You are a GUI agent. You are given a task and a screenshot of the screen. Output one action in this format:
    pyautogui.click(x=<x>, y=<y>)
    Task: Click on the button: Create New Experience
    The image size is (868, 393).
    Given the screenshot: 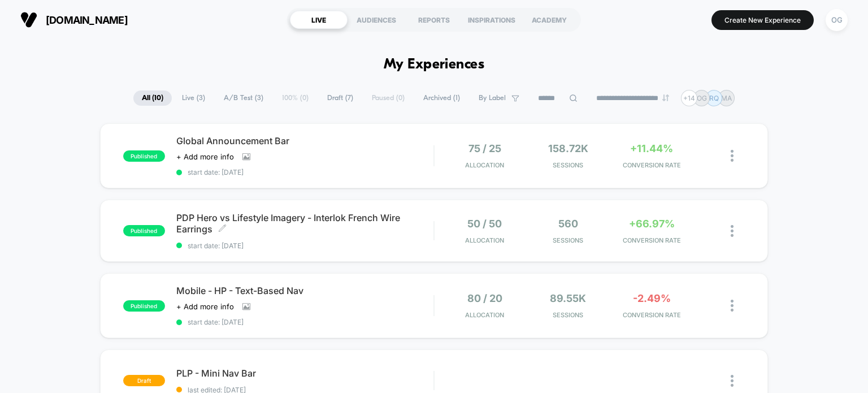 What is the action you would take?
    pyautogui.click(x=762, y=20)
    